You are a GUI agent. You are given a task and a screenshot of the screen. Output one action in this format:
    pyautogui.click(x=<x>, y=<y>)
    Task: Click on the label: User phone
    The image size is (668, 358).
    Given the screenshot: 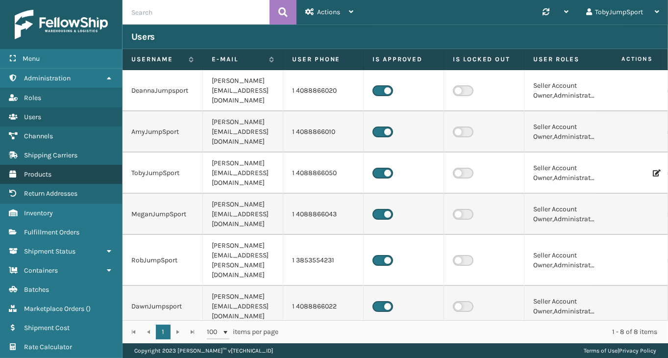 What is the action you would take?
    pyautogui.click(x=323, y=59)
    